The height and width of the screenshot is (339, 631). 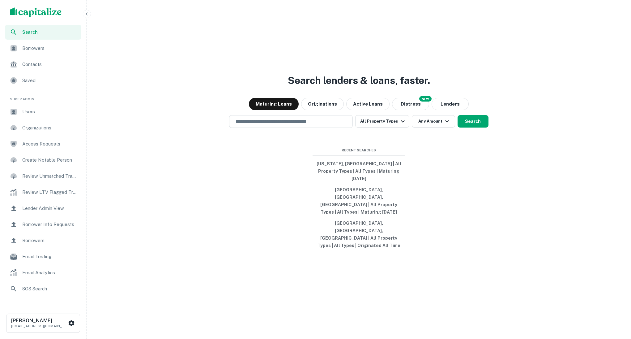 I want to click on button: Any Amount, so click(x=434, y=121).